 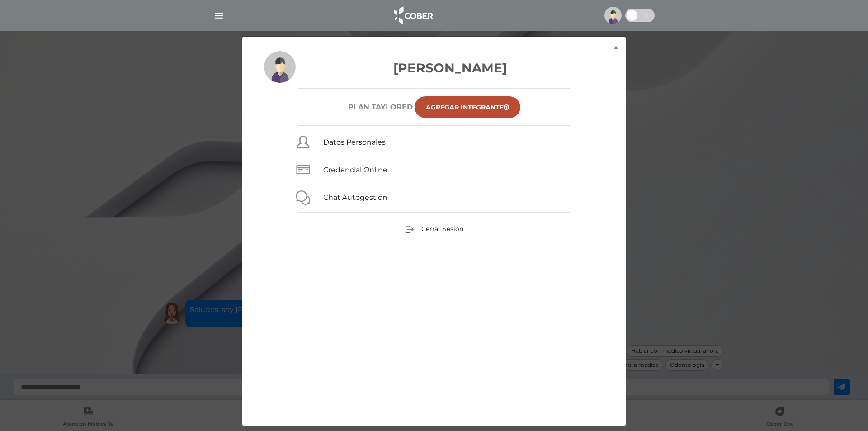 I want to click on a: Cerrar Sesión, so click(x=434, y=229).